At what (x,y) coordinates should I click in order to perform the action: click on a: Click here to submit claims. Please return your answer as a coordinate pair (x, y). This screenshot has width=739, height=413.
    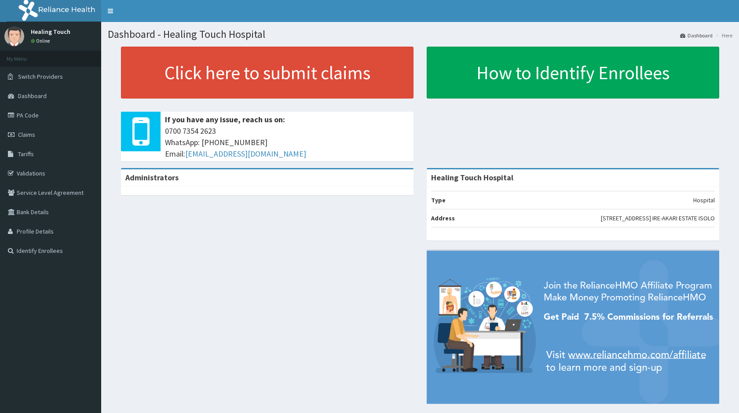
    Looking at the image, I should click on (267, 73).